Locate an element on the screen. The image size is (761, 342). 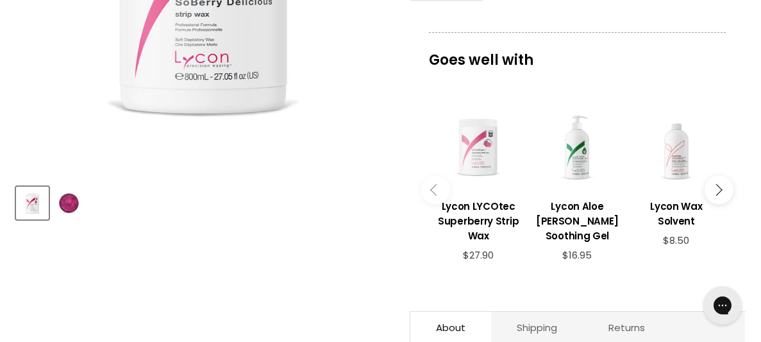
p: Goes well with is located at coordinates (577, 53).